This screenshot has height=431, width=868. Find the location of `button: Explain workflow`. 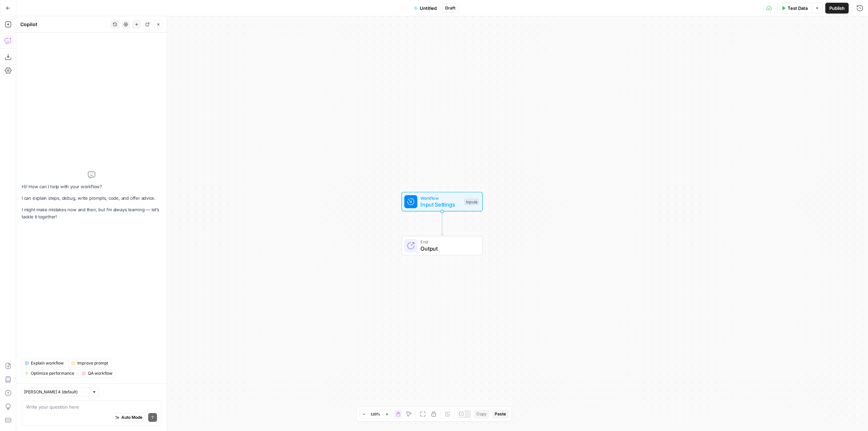

button: Explain workflow is located at coordinates (44, 363).